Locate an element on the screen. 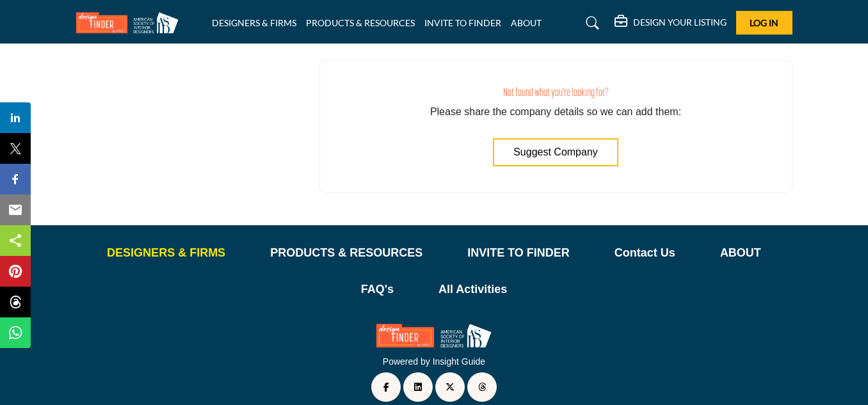  a: Contact Us is located at coordinates (645, 253).